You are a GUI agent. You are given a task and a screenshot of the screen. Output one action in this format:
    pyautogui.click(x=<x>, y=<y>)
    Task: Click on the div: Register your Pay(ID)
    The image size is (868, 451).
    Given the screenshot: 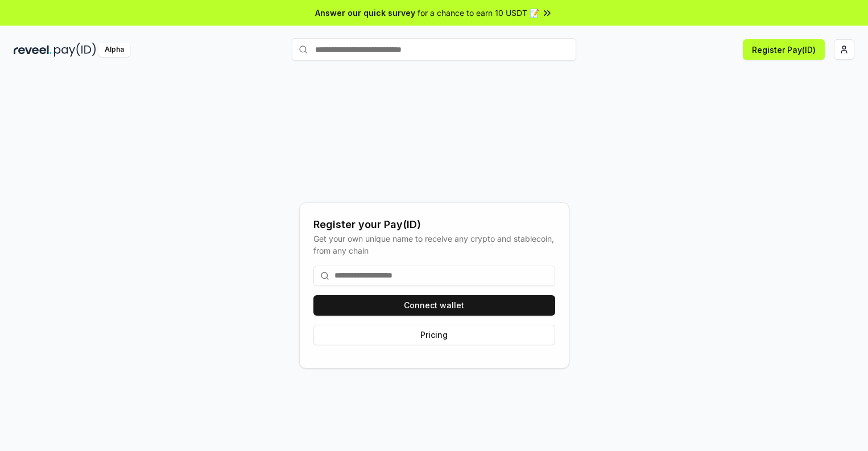 What is the action you would take?
    pyautogui.click(x=434, y=225)
    